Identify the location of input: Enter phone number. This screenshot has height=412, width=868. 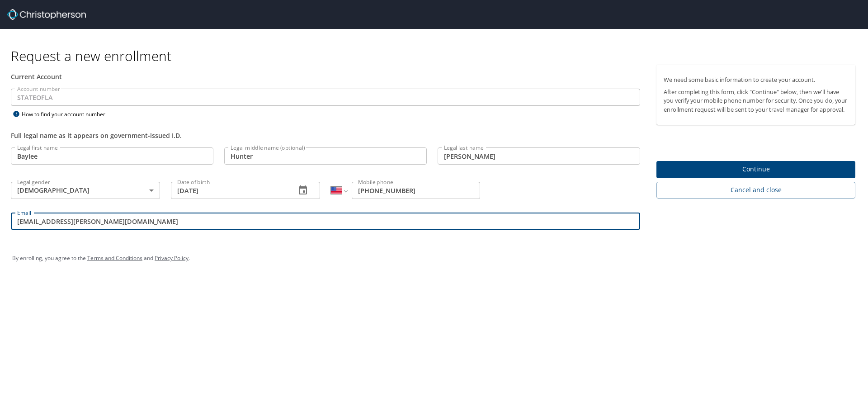
(416, 190).